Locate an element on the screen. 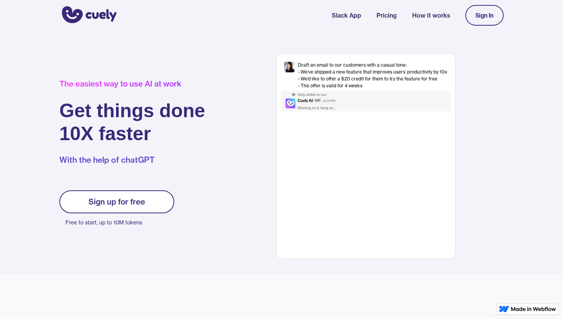 This screenshot has height=319, width=563. a: Pricing is located at coordinates (386, 15).